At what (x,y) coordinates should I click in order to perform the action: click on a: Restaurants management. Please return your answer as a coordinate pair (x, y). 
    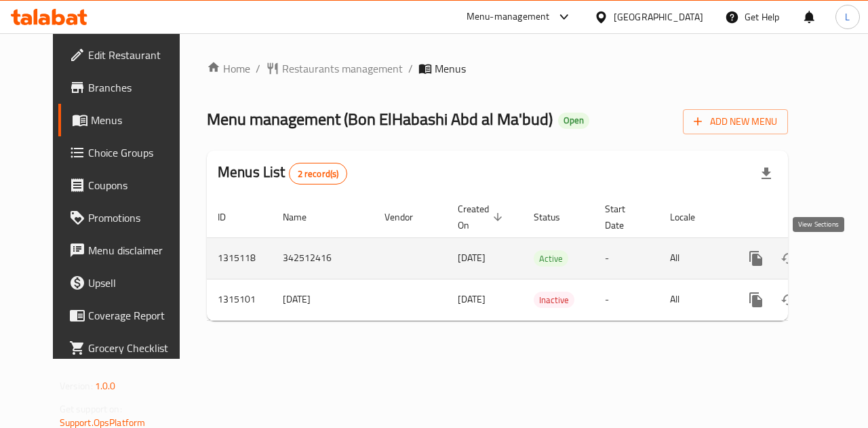
    Looking at the image, I should click on (334, 68).